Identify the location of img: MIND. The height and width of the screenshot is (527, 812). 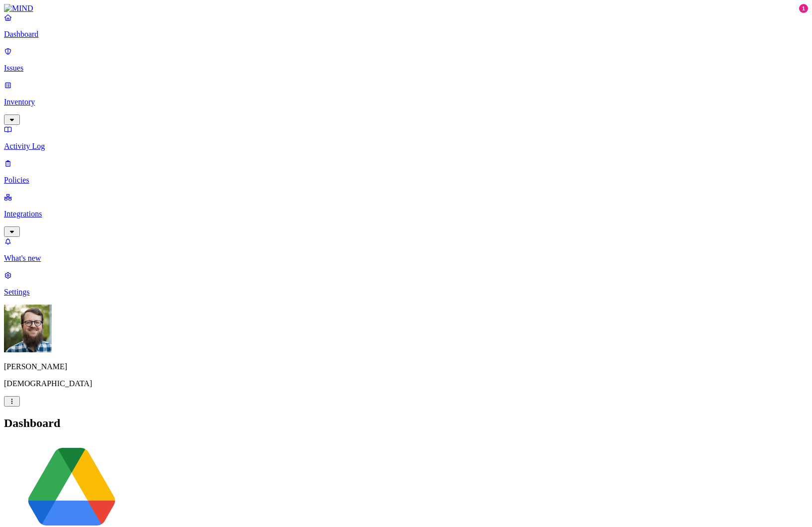
(18, 9).